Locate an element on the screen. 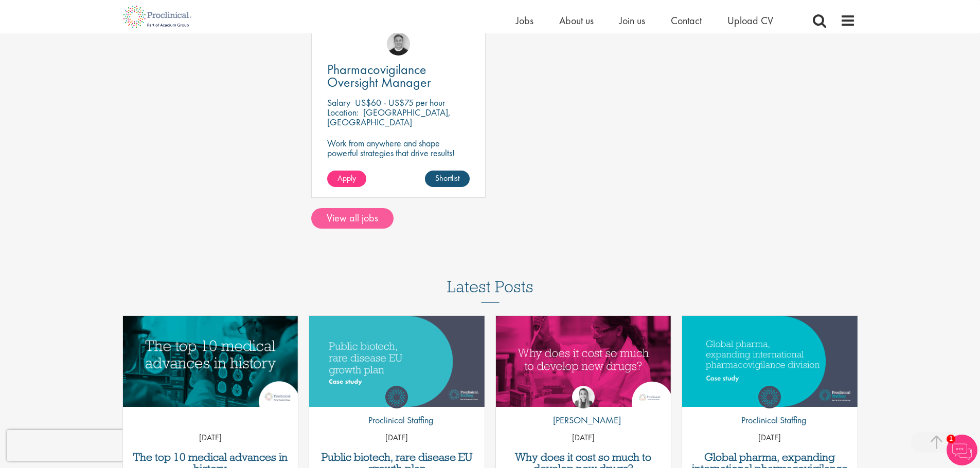  img: Top 10 medical advances in history is located at coordinates (211, 361).